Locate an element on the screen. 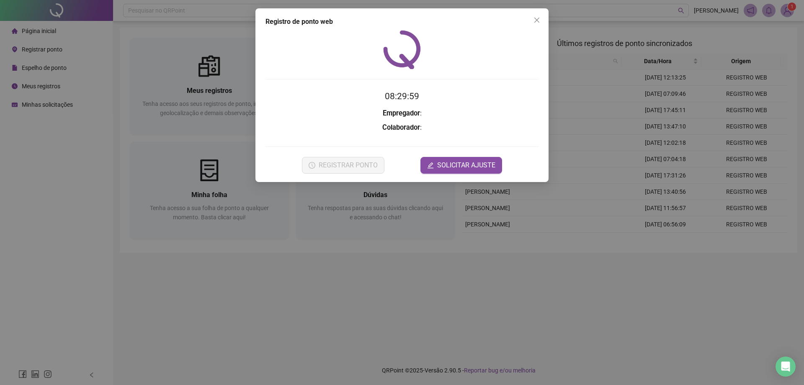 This screenshot has width=804, height=385. img: QRPoint is located at coordinates (402, 49).